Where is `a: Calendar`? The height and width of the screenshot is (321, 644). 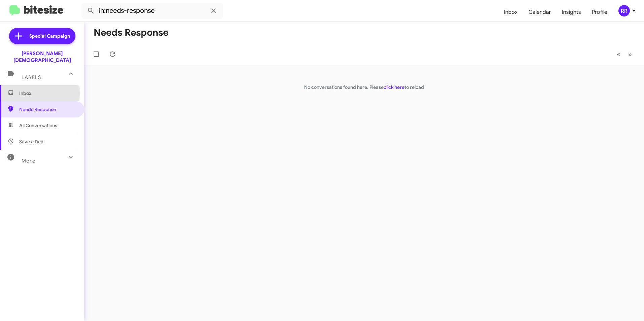
a: Calendar is located at coordinates (540, 12).